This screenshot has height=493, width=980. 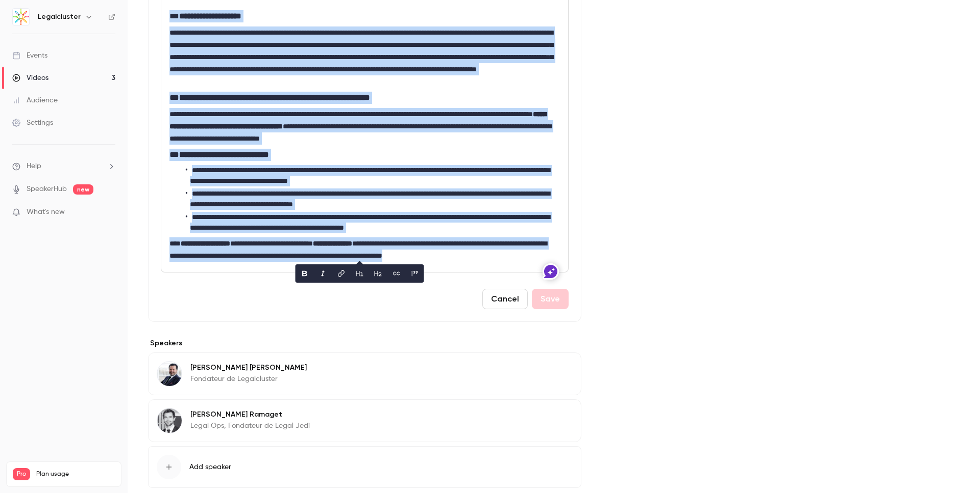 I want to click on p: Fondateur de Legalcluster, so click(x=249, y=379).